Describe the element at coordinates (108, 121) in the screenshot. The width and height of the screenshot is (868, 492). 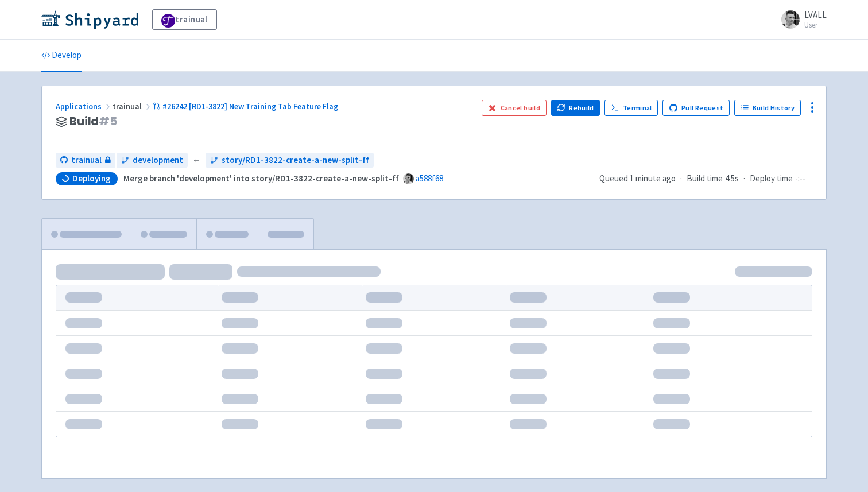
I see `span: # 5` at that location.